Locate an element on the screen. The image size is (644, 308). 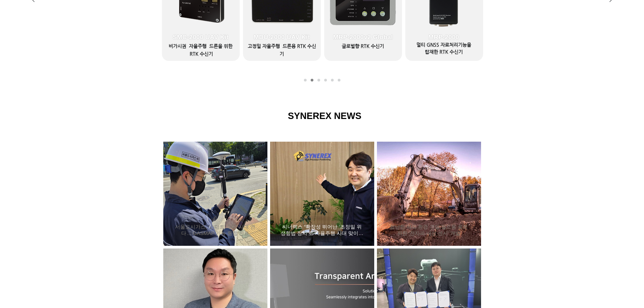
span: MRP-2000v2 Global is located at coordinates (363, 37).